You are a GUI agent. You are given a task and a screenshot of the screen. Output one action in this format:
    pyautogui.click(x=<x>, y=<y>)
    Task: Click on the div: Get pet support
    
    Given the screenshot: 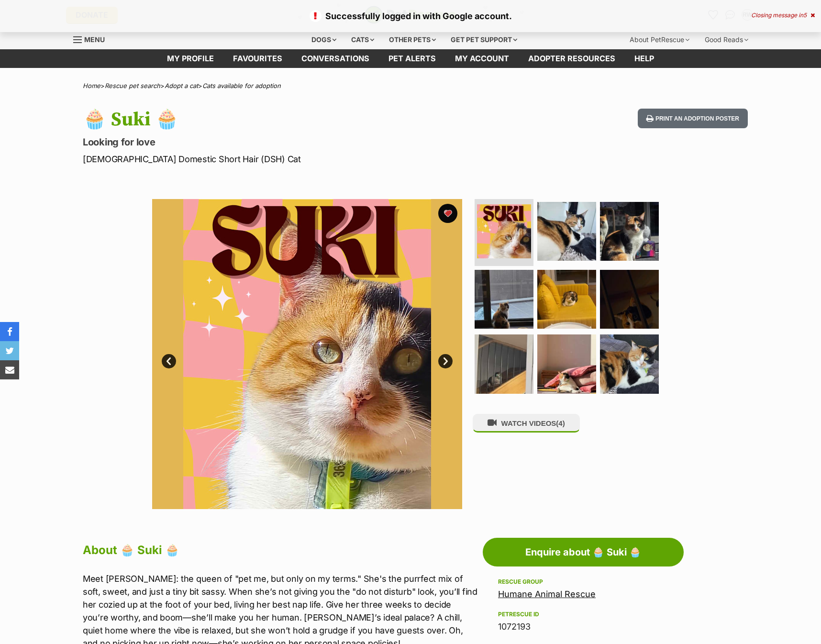 What is the action you would take?
    pyautogui.click(x=484, y=40)
    